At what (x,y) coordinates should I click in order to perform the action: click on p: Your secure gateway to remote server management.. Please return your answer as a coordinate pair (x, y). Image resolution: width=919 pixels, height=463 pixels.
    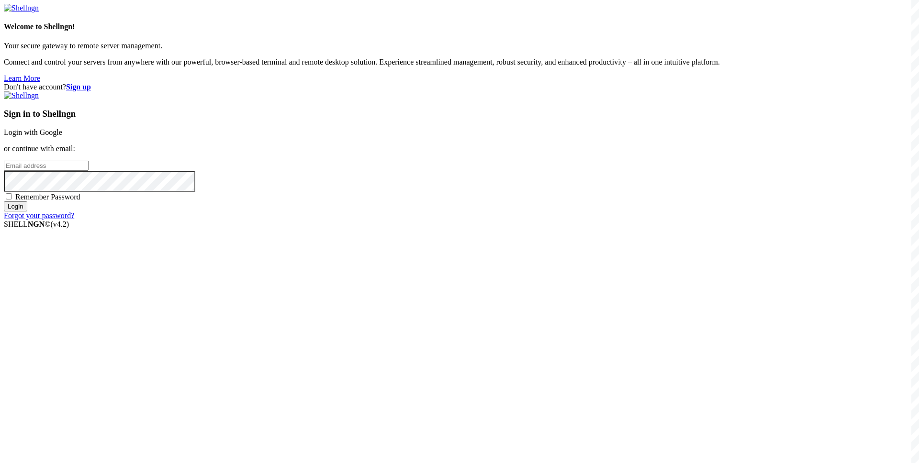
    Looking at the image, I should click on (459, 46).